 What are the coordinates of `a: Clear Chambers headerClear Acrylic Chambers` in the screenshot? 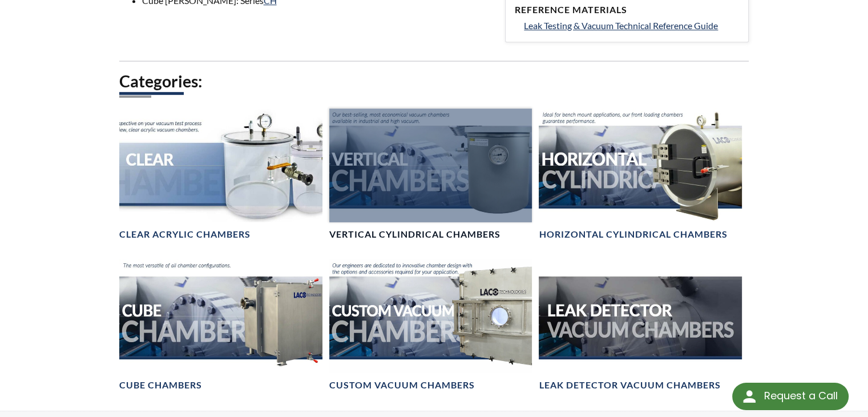 It's located at (221, 175).